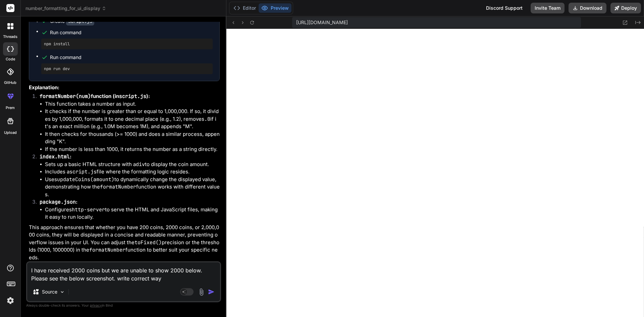 The width and height of the screenshot is (644, 317). Describe the element at coordinates (55, 156) in the screenshot. I see `code: index.html` at that location.